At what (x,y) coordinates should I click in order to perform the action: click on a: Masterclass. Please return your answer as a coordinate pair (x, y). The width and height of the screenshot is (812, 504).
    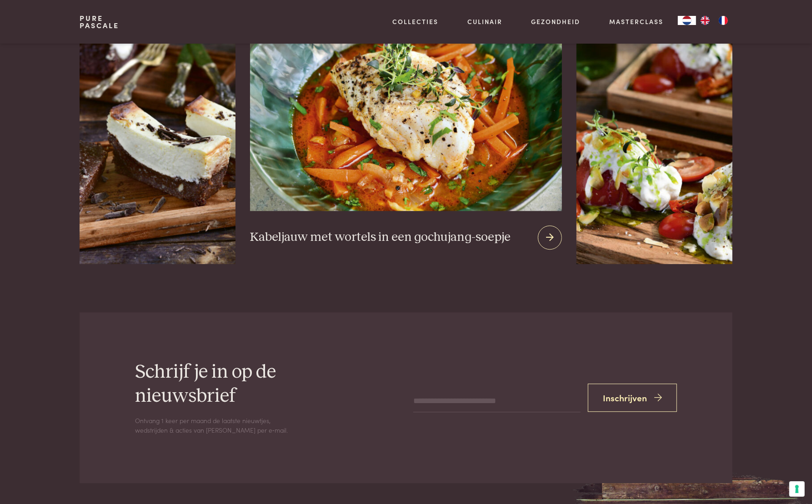
    Looking at the image, I should click on (637, 21).